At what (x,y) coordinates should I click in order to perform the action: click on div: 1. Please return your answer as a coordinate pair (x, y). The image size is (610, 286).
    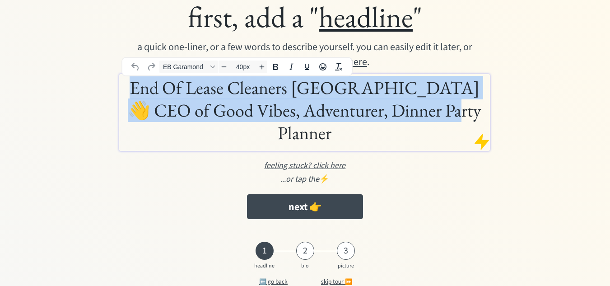
    Looking at the image, I should click on (265, 251).